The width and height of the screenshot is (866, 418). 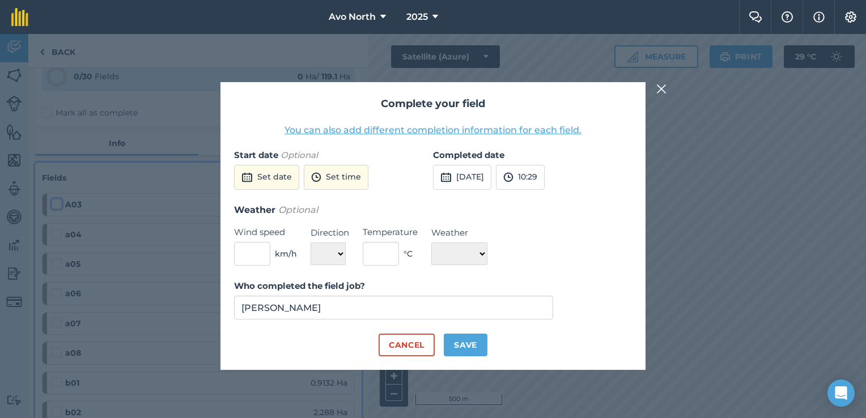 What do you see at coordinates (755, 17) in the screenshot?
I see `img: Two speech bubbles overlapping with the left bubble in the forefront` at bounding box center [755, 17].